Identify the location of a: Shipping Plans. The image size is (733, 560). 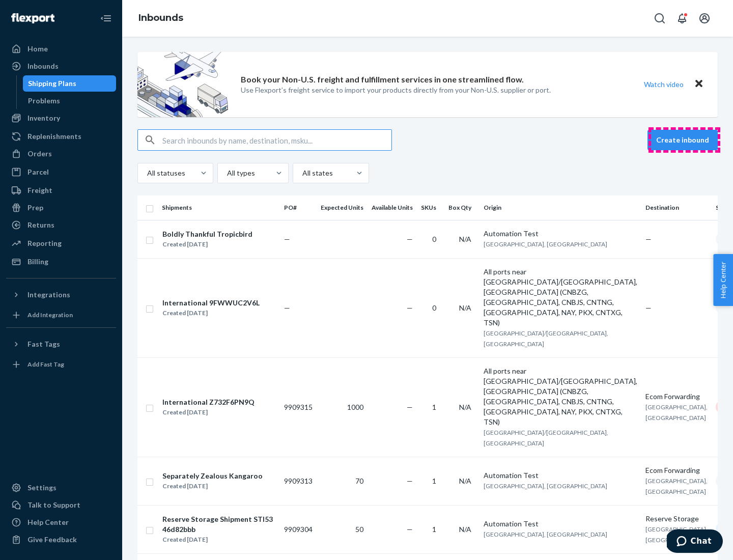
(70, 84).